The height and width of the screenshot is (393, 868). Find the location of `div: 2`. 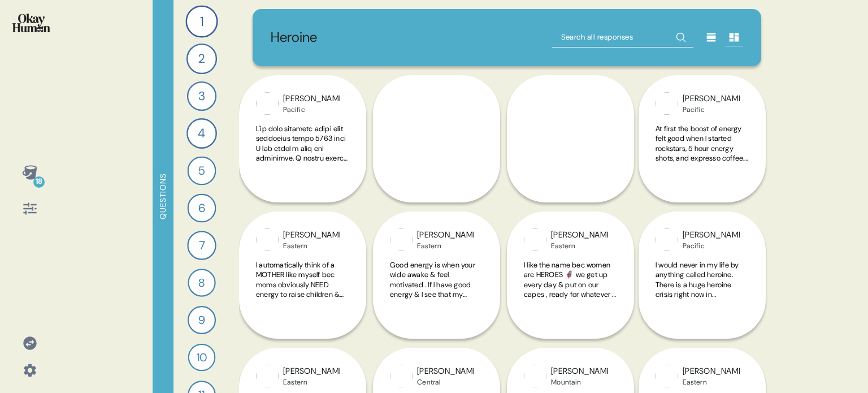

div: 2 is located at coordinates (202, 59).